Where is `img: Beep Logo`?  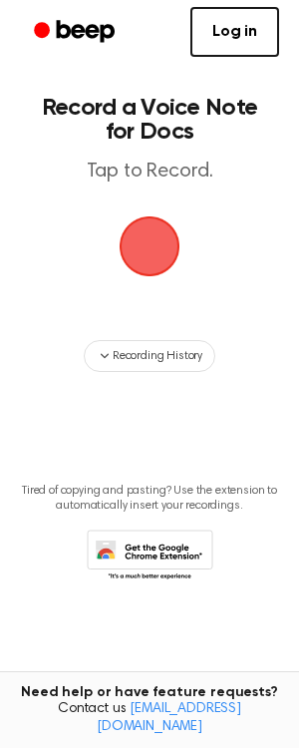
img: Beep Logo is located at coordinates (150, 246).